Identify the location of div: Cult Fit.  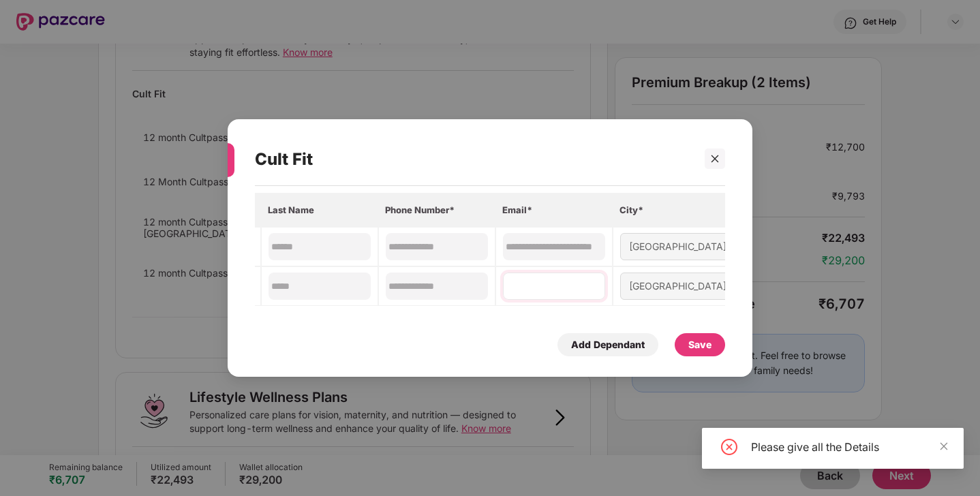
(470, 160).